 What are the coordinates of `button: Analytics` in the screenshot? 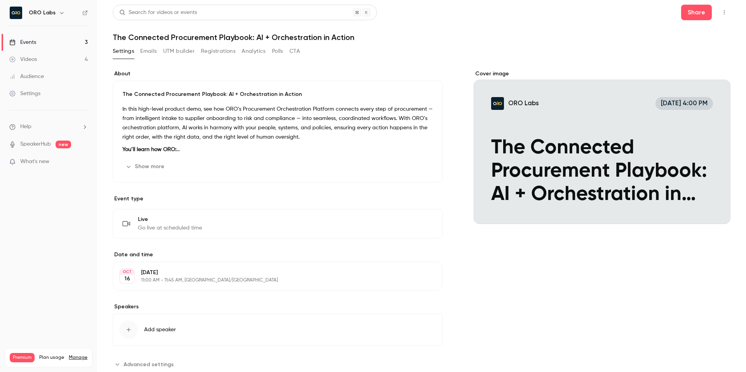 It's located at (254, 51).